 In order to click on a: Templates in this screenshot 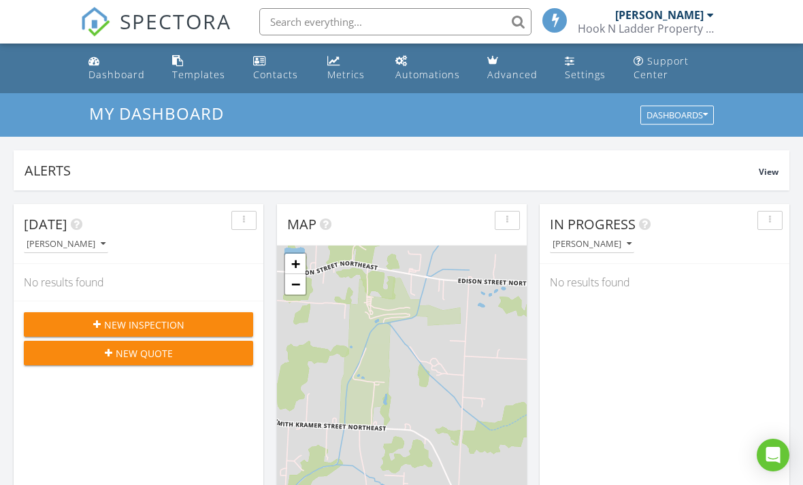, I will do `click(202, 68)`.